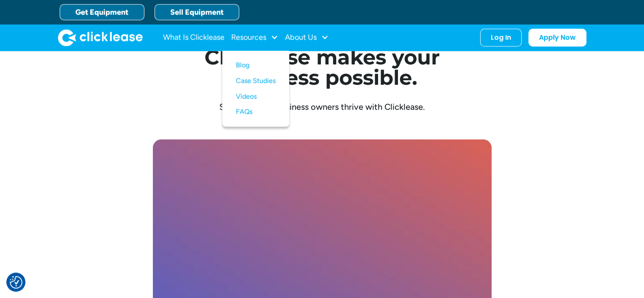  Describe the element at coordinates (322, 67) in the screenshot. I see `h1: Clicklease makes your business possible.` at that location.